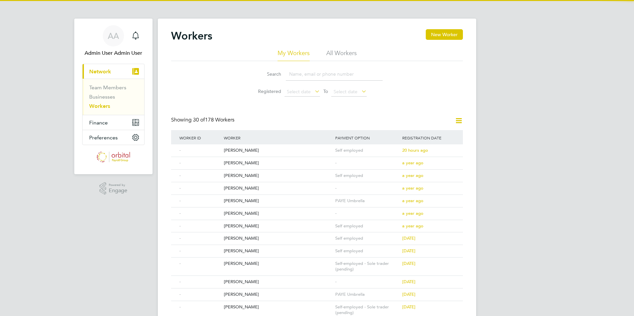 The image size is (634, 316). Describe the element at coordinates (113, 36) in the screenshot. I see `span: AA` at that location.